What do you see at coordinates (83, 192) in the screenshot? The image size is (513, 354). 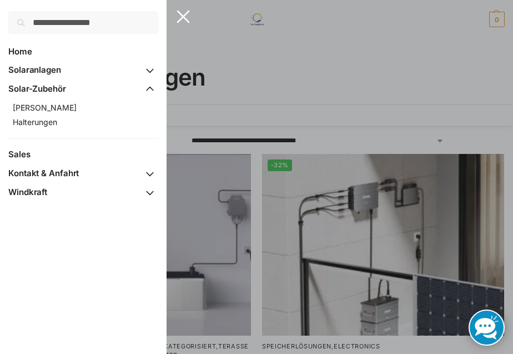 I see `a: Windkraft` at bounding box center [83, 192].